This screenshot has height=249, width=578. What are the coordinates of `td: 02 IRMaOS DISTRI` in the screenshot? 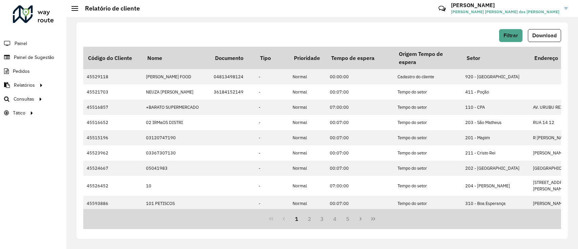 It's located at (177, 122).